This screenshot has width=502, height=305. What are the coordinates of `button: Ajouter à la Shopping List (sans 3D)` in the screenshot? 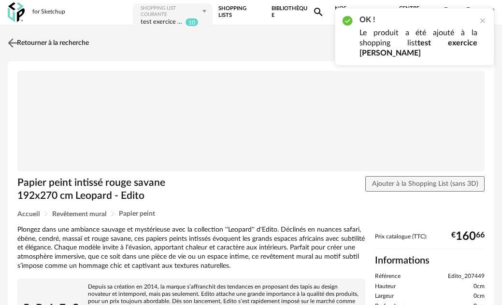 It's located at (424, 184).